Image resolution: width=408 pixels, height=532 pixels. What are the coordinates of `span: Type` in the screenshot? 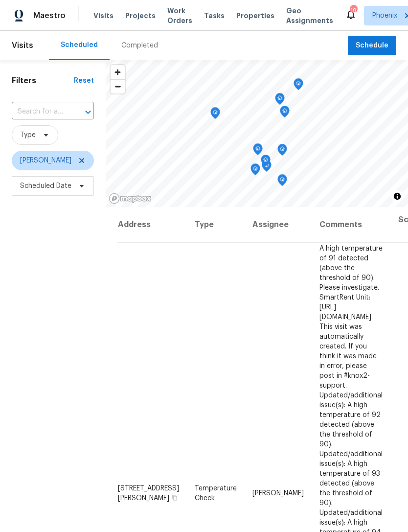 It's located at (28, 135).